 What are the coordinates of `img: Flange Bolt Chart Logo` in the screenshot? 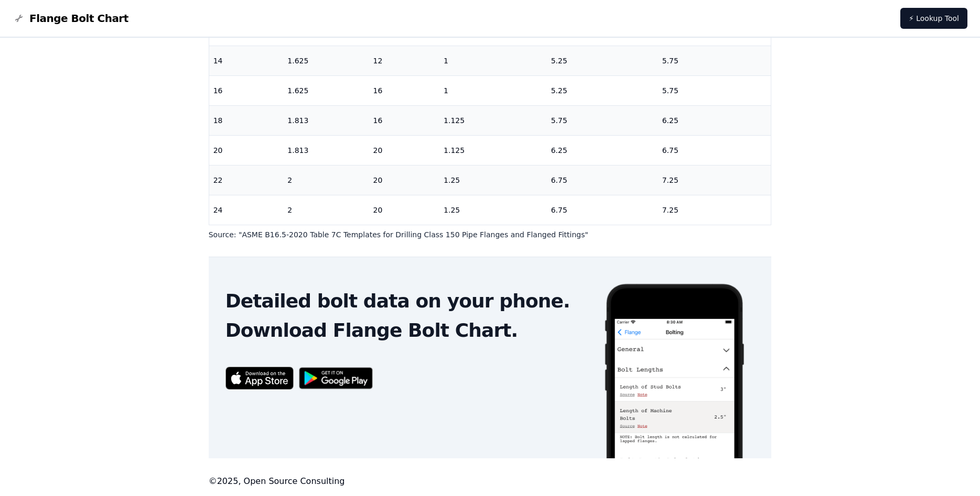 It's located at (19, 18).